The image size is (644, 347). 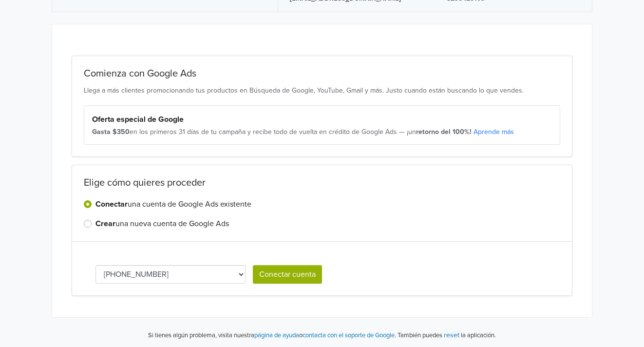 I want to click on div: en los primeros 31 días de tu campaña y recibe todo de vuelta en crédito de Google Ads — ¡un, so click(x=322, y=132).